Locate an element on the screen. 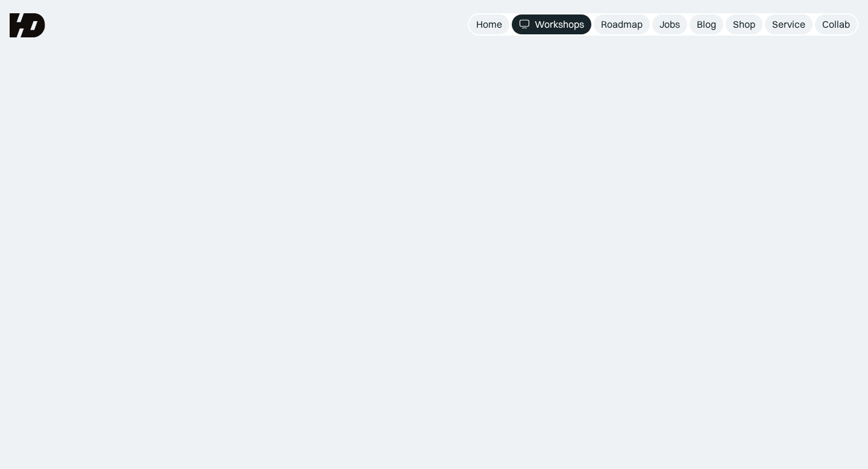 This screenshot has width=868, height=469. div: Service is located at coordinates (788, 24).